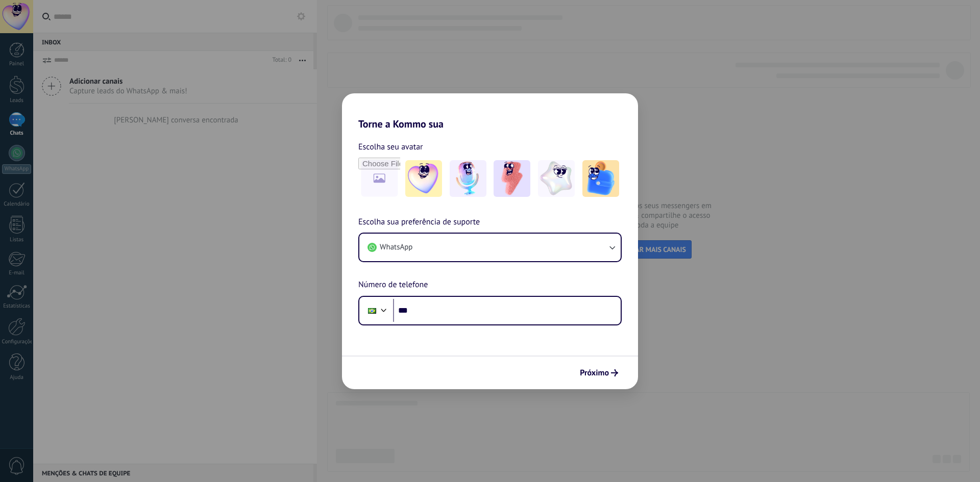 This screenshot has height=482, width=980. Describe the element at coordinates (396, 247) in the screenshot. I see `span: WhatsApp` at that location.